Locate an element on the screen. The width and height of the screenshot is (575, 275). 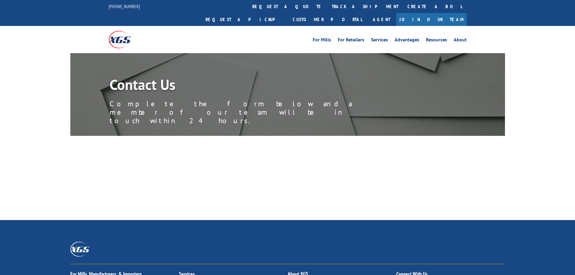
img: XGS_Logos_ALL_2024_All_White is located at coordinates (80, 249).